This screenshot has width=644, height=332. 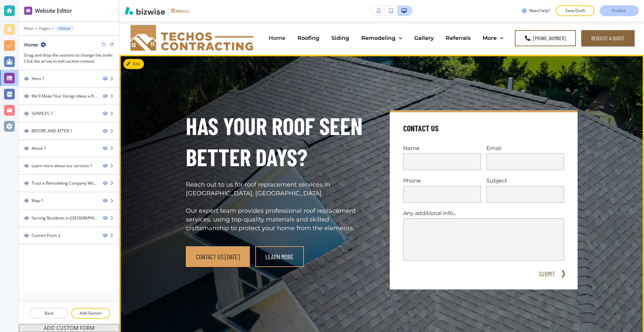 What do you see at coordinates (69, 58) in the screenshot?
I see `h3: Drag and drop the sections to change the order. Click the arrow to edit section content.` at bounding box center [69, 58].